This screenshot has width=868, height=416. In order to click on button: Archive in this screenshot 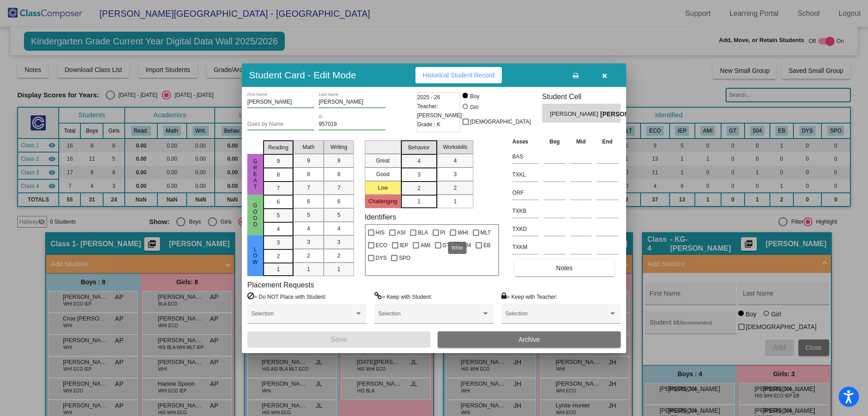, I will do `click(528, 339)`.